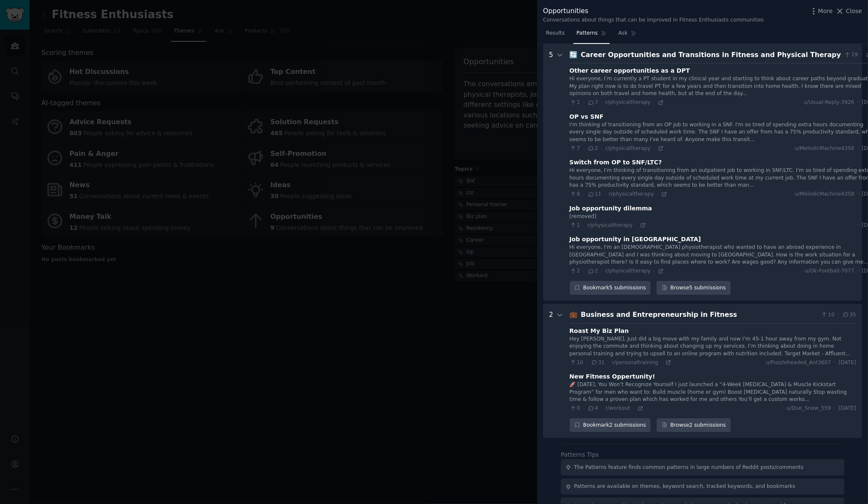 The image size is (868, 504). Describe the element at coordinates (612, 376) in the screenshot. I see `div: New Fitness Oppertunity!` at that location.